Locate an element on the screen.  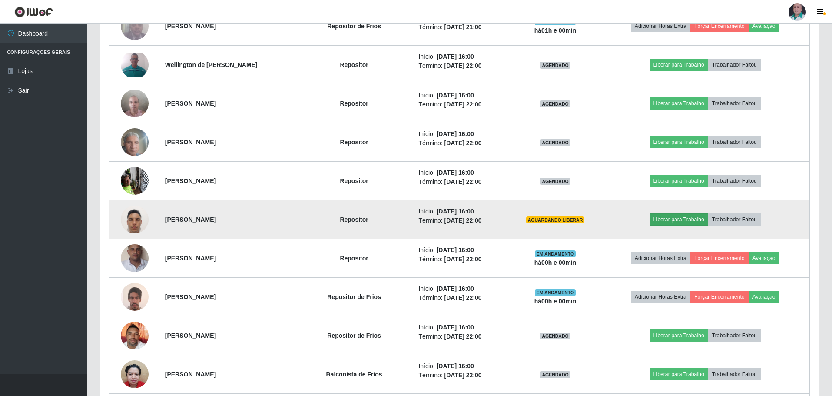
img: 1724302399832.jpeg is located at coordinates (135, 65).